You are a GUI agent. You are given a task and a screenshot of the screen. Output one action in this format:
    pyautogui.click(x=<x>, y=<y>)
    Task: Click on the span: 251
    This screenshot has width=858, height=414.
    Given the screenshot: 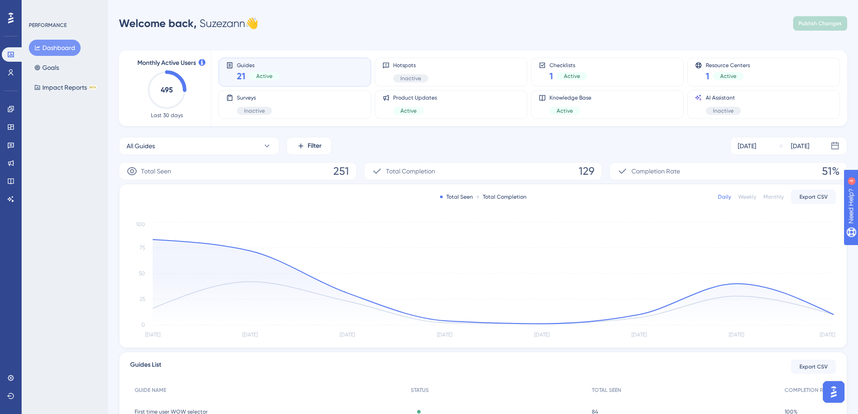 What is the action you would take?
    pyautogui.click(x=341, y=171)
    